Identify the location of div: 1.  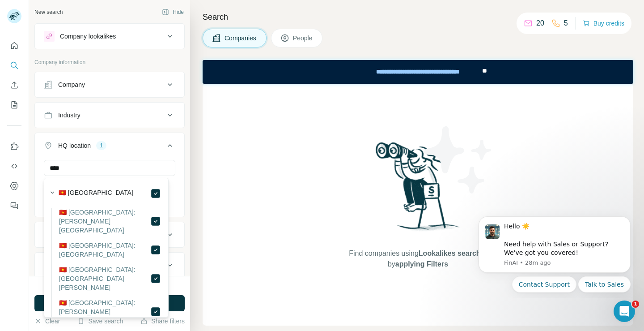
(101, 145).